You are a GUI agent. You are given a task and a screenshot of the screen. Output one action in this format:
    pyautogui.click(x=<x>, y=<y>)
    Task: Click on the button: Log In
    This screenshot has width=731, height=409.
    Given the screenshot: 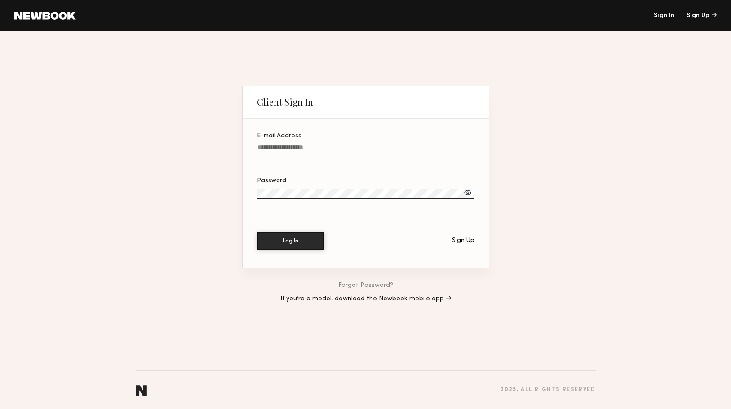 What is the action you would take?
    pyautogui.click(x=291, y=241)
    